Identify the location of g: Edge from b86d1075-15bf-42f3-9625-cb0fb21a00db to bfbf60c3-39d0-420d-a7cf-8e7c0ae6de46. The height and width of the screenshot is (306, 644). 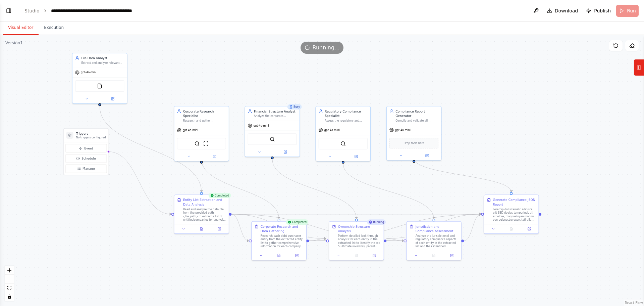
(314, 189).